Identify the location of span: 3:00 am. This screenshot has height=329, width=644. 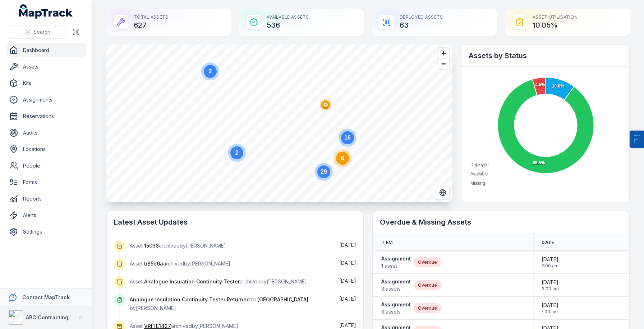
(550, 289).